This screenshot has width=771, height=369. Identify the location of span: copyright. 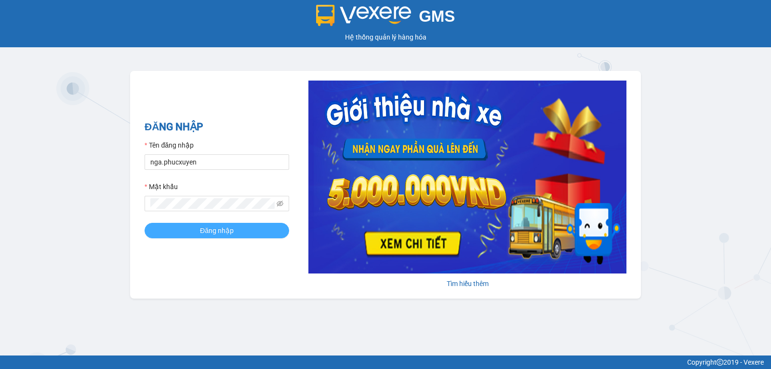
(720, 362).